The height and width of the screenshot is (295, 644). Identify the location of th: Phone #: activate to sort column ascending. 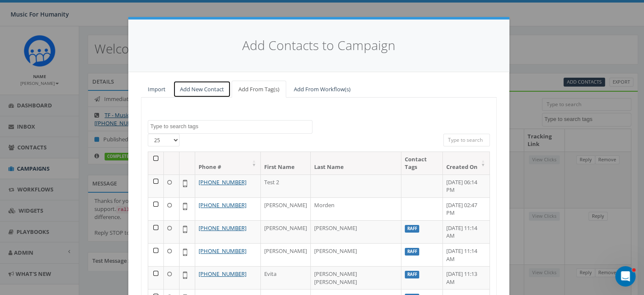
(228, 163).